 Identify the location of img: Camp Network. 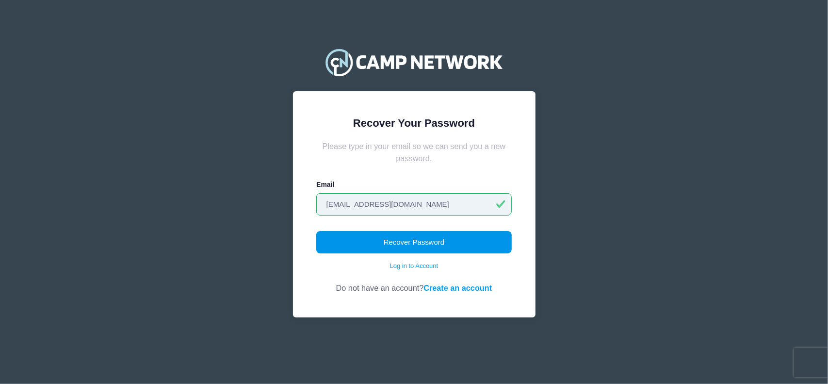
(414, 62).